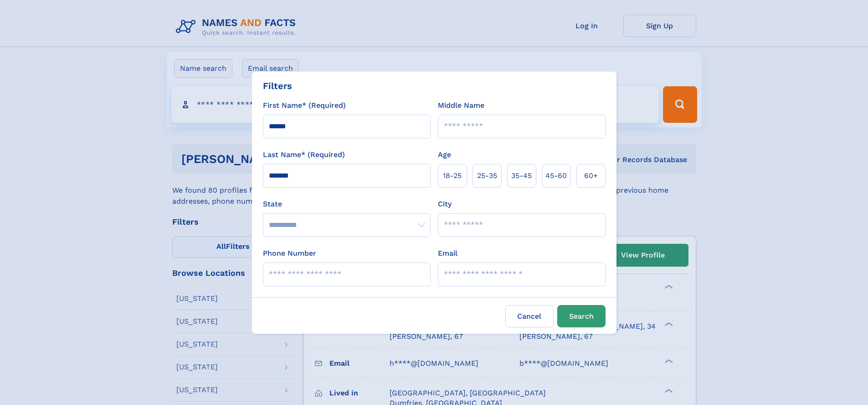  What do you see at coordinates (347, 204) in the screenshot?
I see `label: State` at bounding box center [347, 204].